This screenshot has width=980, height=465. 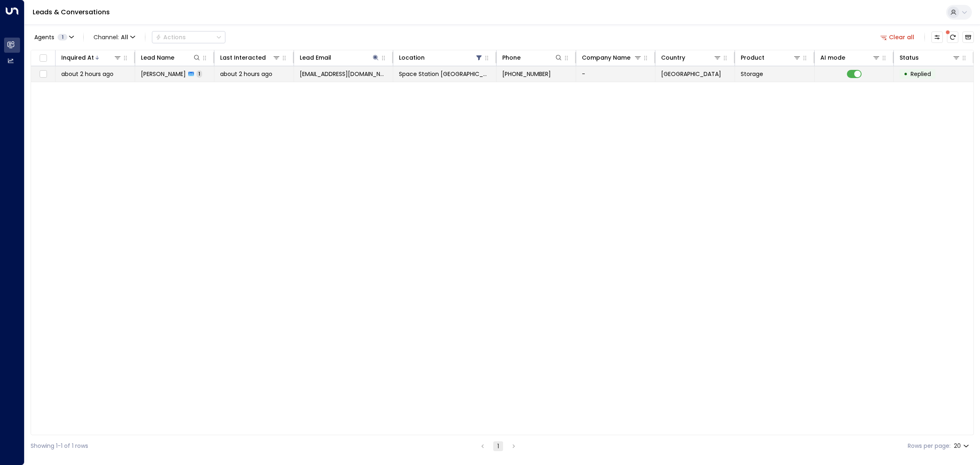 What do you see at coordinates (189, 37) in the screenshot?
I see `button: Actions` at bounding box center [189, 37].